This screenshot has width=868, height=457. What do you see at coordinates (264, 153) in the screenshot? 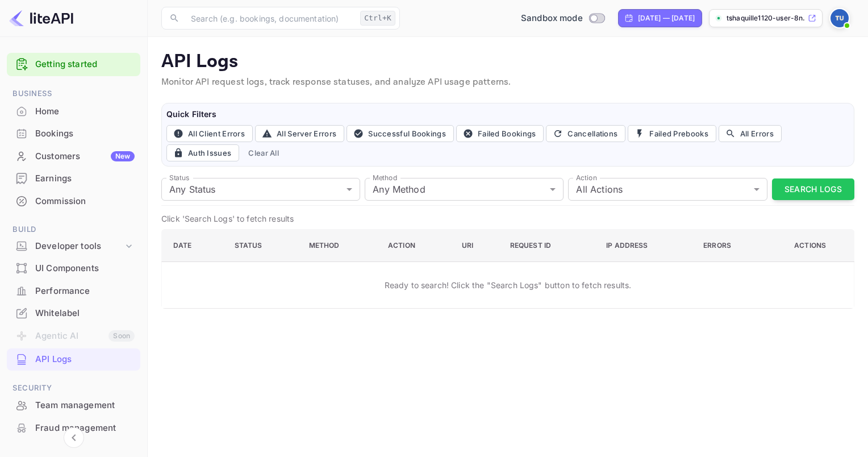
I see `button: Clear All` at bounding box center [264, 153].